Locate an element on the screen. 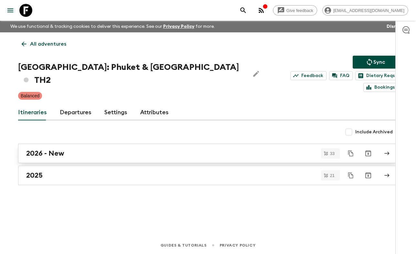 This screenshot has height=254, width=416. a: FAQ is located at coordinates (341, 76).